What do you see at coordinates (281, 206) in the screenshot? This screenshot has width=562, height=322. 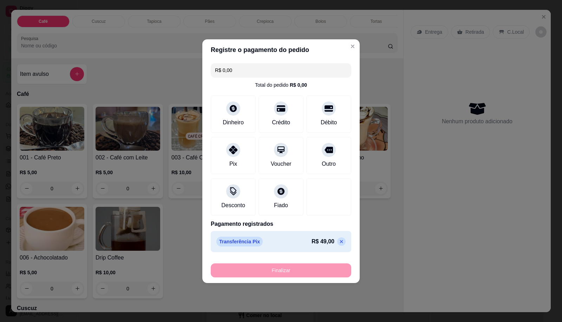 I see `div: Fiado` at bounding box center [281, 206].